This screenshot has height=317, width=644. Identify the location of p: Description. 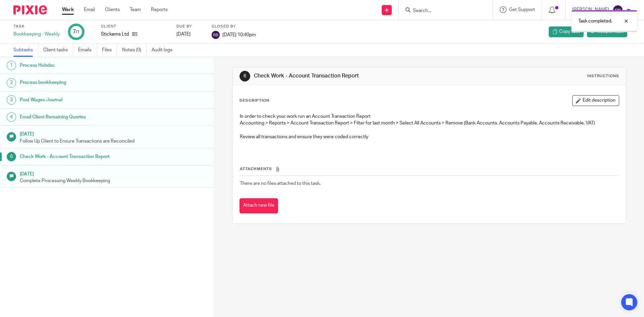
(255, 100).